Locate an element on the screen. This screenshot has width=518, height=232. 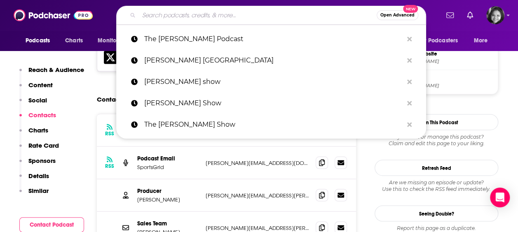
button: Show profile menu is located at coordinates (495, 15).